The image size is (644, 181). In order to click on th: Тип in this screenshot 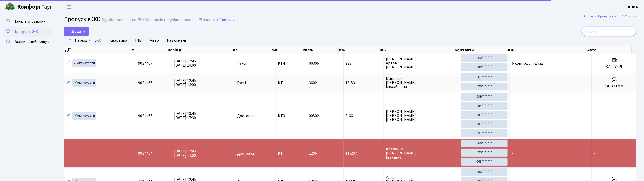, I will do `click(251, 50)`.